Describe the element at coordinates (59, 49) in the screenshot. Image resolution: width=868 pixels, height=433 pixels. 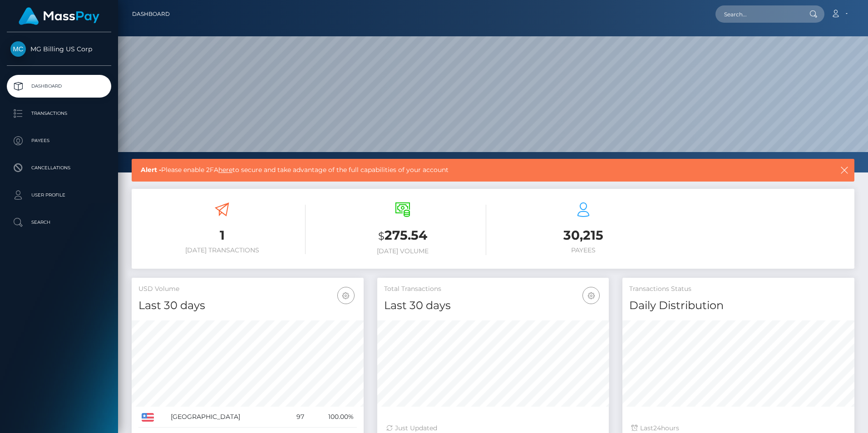
I see `span: MG Billing US Corp` at that location.